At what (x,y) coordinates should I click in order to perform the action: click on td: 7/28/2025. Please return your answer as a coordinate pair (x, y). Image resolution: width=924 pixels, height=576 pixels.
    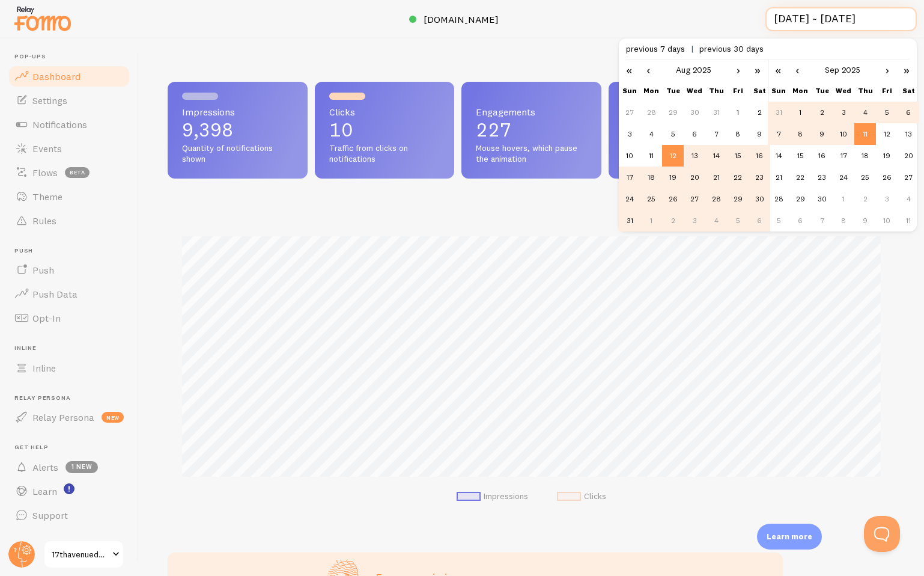
    Looking at the image, I should click on (652, 113).